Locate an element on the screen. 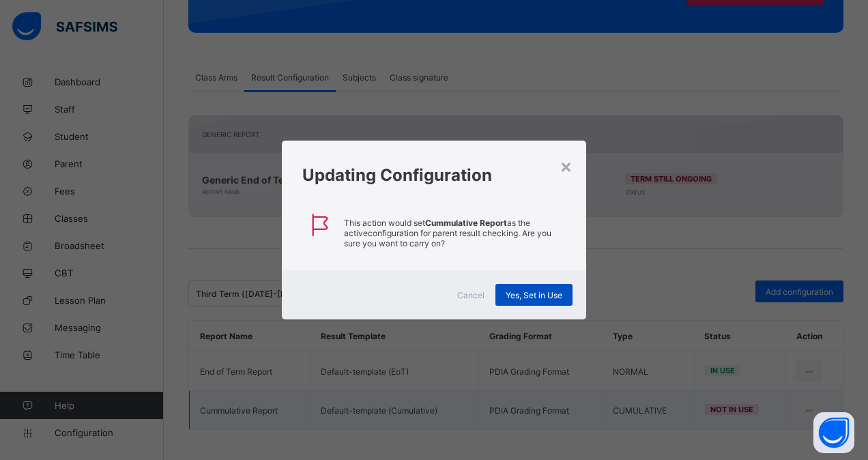 The image size is (868, 460). button: Open asap is located at coordinates (834, 432).